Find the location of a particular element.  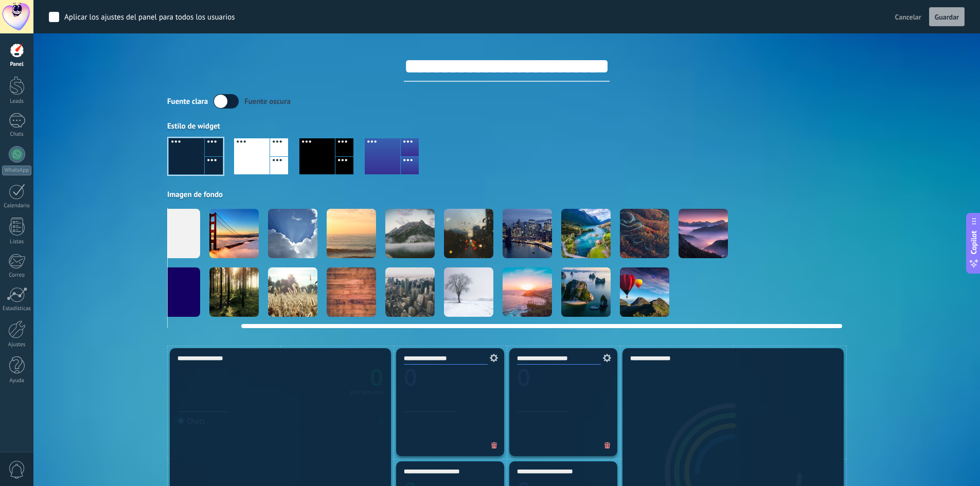

div: Chats is located at coordinates (17, 134).